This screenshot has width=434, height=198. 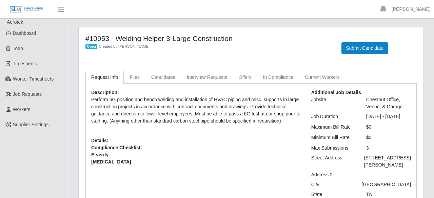 What do you see at coordinates (105, 93) in the screenshot?
I see `b: Description:` at bounding box center [105, 93].